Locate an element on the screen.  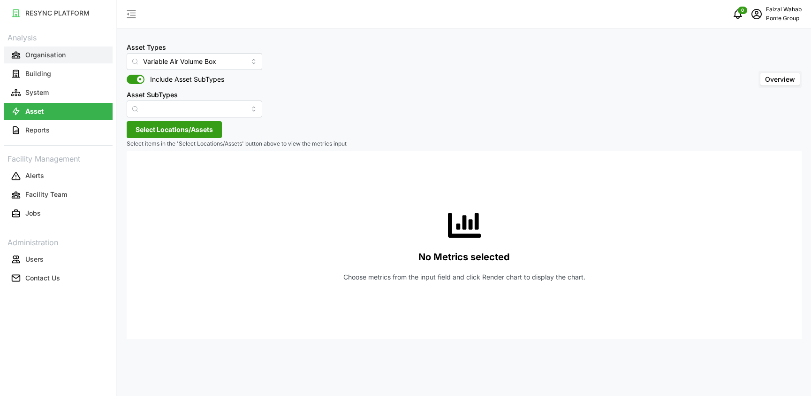
label: Asset Types is located at coordinates (146, 47).